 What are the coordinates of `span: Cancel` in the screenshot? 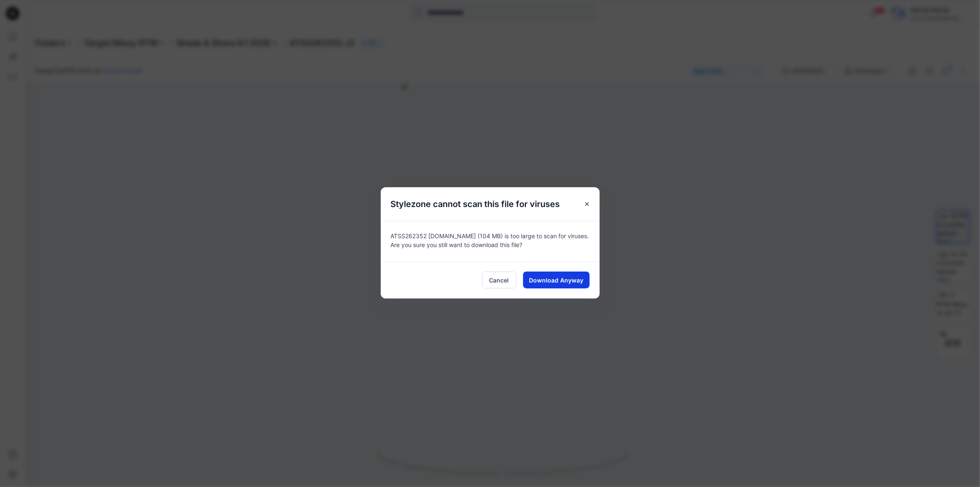 It's located at (499, 280).